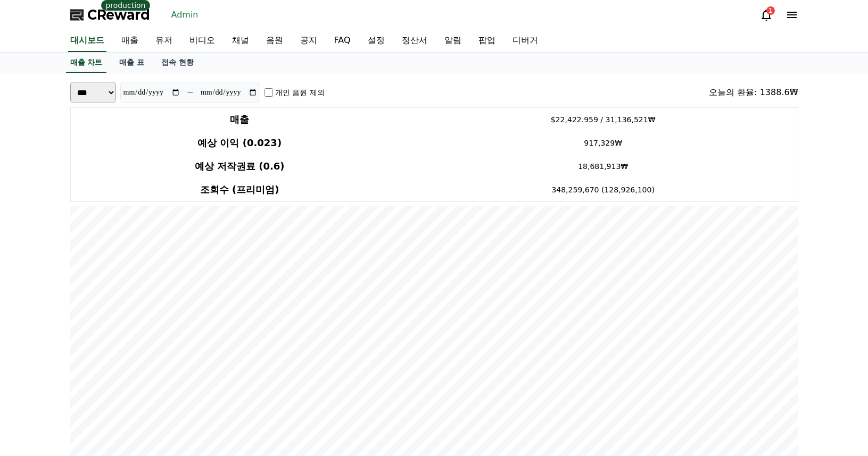  I want to click on td: 917,329₩, so click(603, 143).